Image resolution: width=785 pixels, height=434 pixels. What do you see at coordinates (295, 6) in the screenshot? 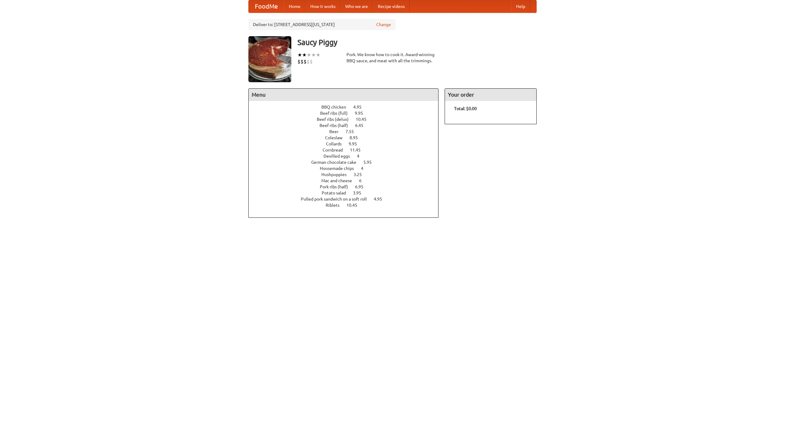
I see `a: Home` at bounding box center [295, 6].